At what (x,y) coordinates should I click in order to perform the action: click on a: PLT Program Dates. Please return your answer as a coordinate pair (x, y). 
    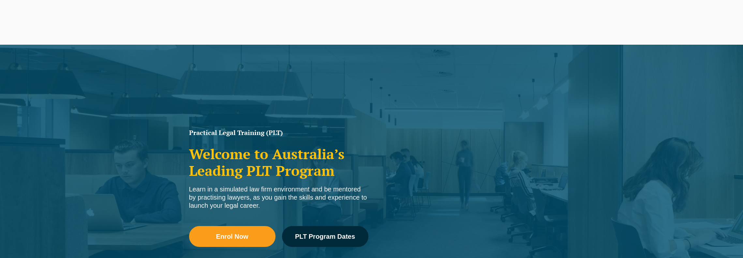
    Looking at the image, I should click on (325, 236).